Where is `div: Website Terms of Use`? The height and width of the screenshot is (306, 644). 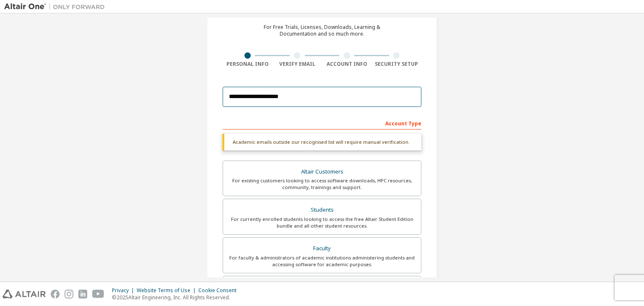
div: Website Terms of Use is located at coordinates (167, 291).